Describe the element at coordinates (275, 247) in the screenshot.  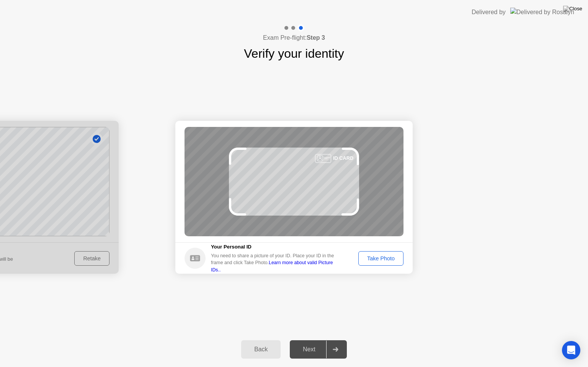
I see `h5: Your Personal ID` at that location.